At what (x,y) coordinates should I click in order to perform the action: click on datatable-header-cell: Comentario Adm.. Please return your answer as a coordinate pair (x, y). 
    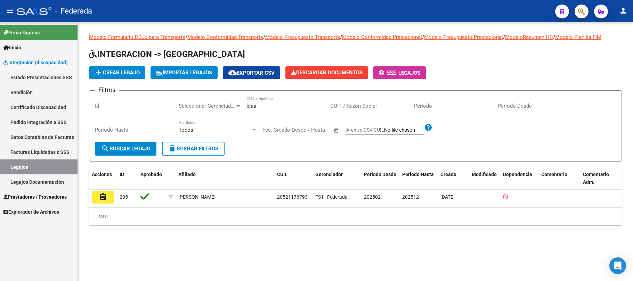
    Looking at the image, I should click on (601, 179).